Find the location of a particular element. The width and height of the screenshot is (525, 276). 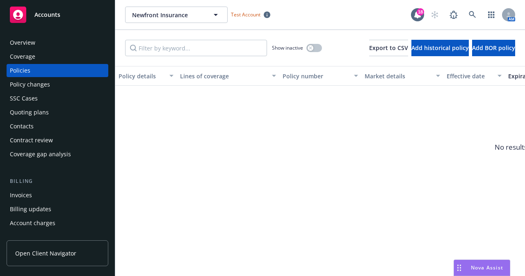

div: SSC Cases is located at coordinates (24, 98).